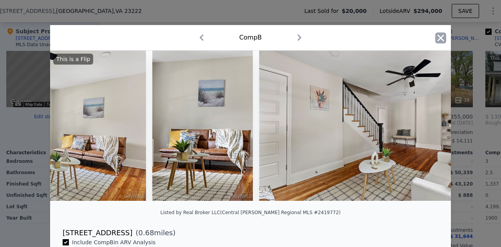  Describe the element at coordinates (146, 232) in the screenshot. I see `span: 0.68` at that location.